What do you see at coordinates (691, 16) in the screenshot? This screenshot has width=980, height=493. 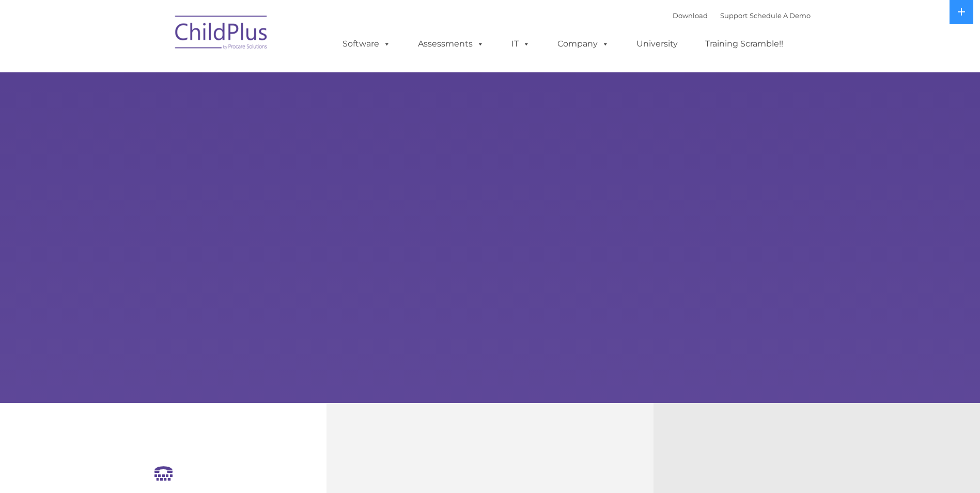 I see `a: Download` at bounding box center [691, 16].